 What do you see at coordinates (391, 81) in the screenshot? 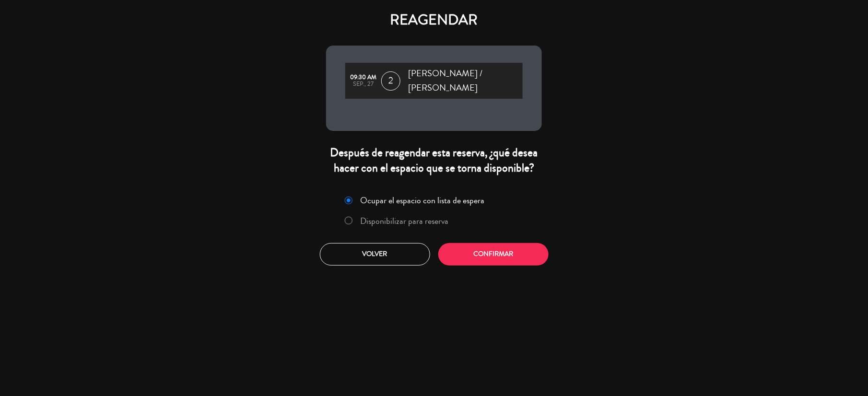
I see `span: 2` at bounding box center [391, 81].